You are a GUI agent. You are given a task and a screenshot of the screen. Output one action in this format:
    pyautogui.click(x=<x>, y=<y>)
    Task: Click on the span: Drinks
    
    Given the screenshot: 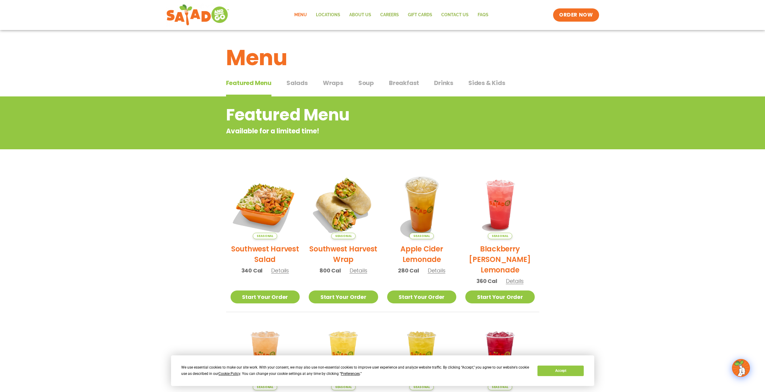 What is the action you would take?
    pyautogui.click(x=444, y=83)
    